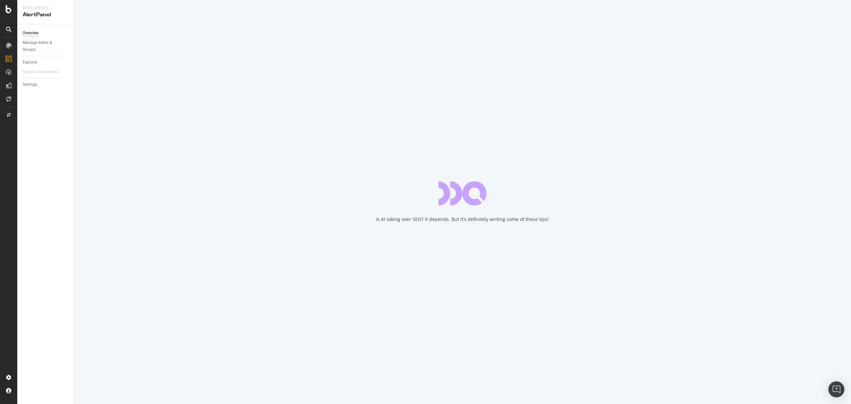 The image size is (851, 404). I want to click on div: Overview, so click(31, 33).